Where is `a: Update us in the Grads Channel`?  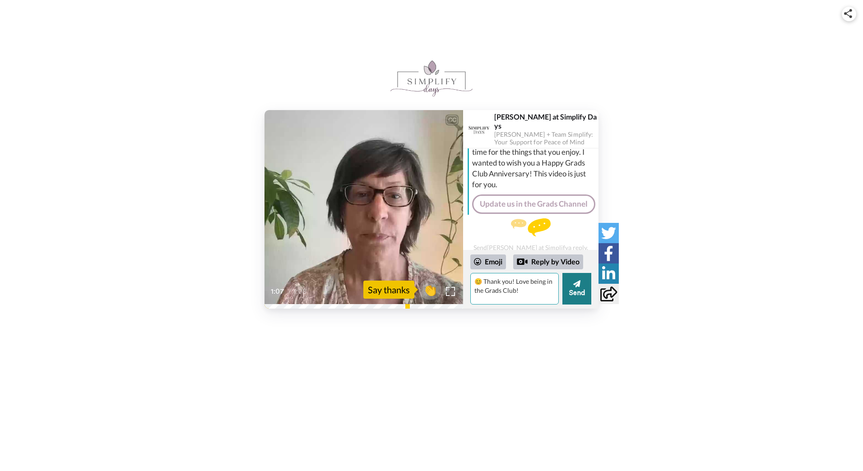
a: Update us in the Grads Channel is located at coordinates (534, 204).